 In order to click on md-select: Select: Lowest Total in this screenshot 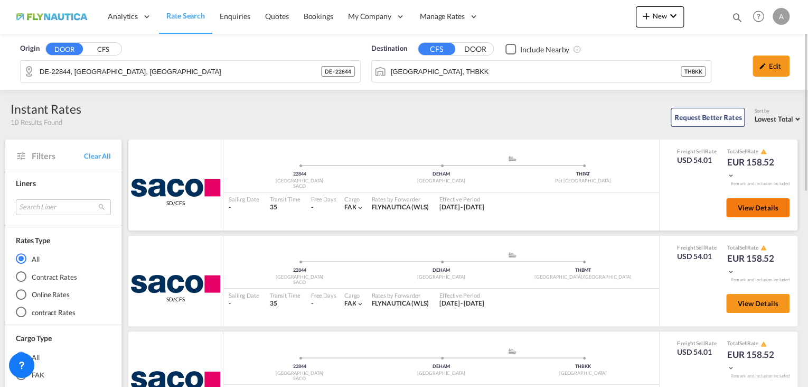, I will do `click(779, 118)`.